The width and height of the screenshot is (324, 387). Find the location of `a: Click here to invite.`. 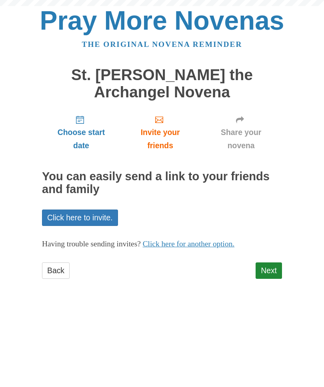

a: Click here to invite. is located at coordinates (80, 217).